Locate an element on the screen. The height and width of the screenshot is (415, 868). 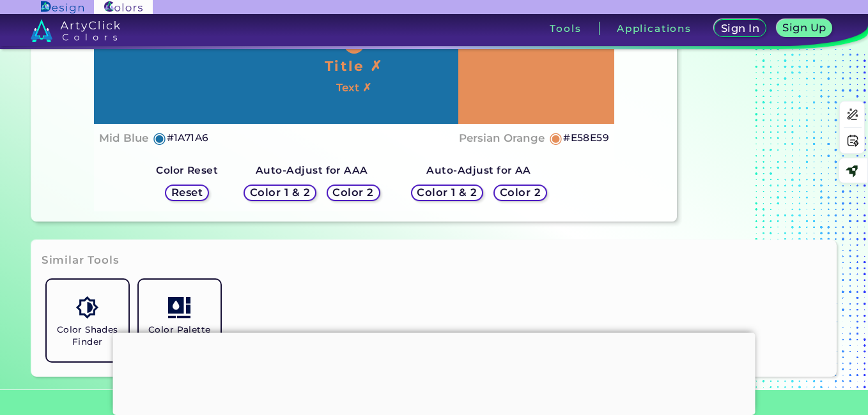
h3: Similar Tools is located at coordinates (81, 261).